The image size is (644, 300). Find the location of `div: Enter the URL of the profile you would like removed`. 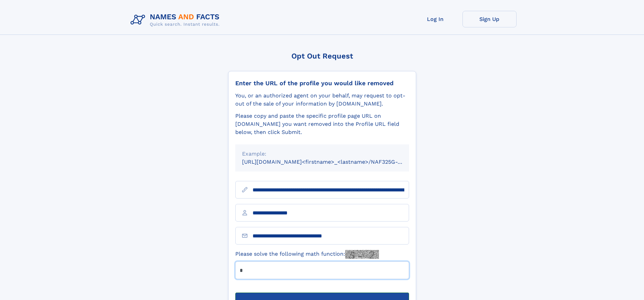

div: Enter the URL of the profile you would like removed is located at coordinates (322, 83).